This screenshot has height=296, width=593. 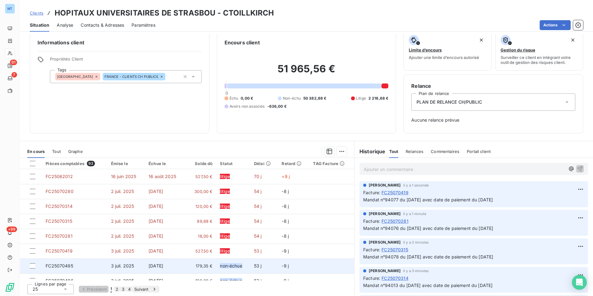 I want to click on span: Litige, so click(x=361, y=98).